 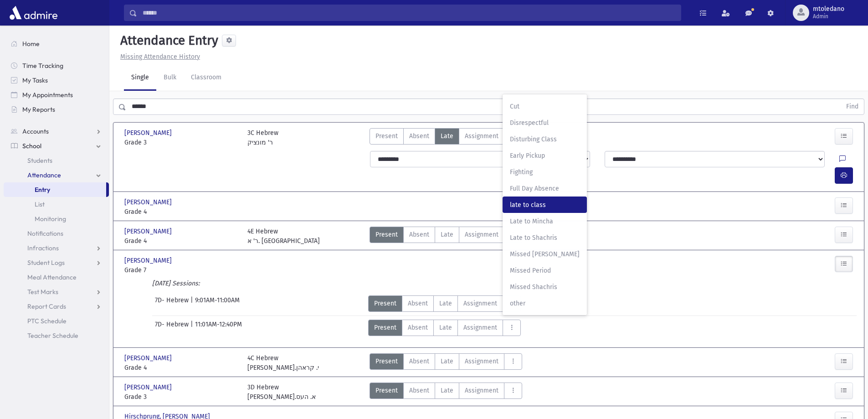 What do you see at coordinates (46, 262) in the screenshot?
I see `span: Student Logs` at bounding box center [46, 262].